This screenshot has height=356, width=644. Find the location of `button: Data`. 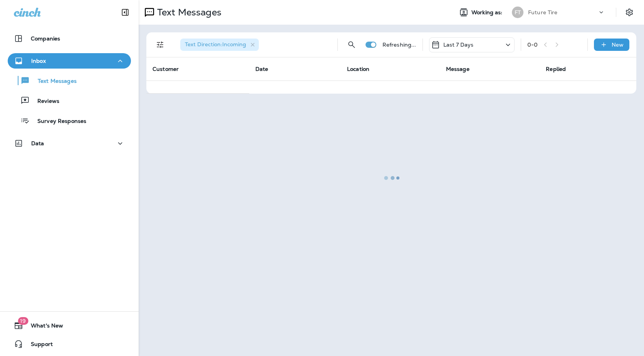

button: Data is located at coordinates (69, 143).